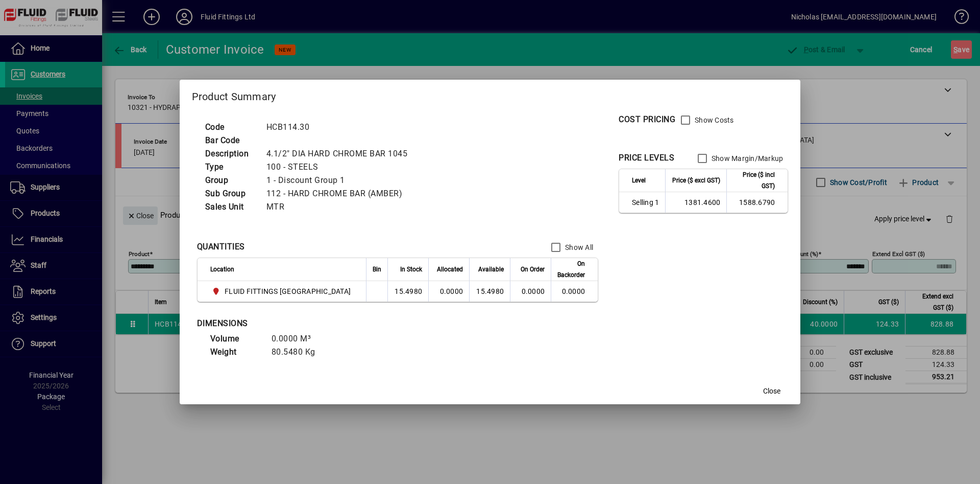 This screenshot has height=484, width=980. What do you see at coordinates (490, 94) in the screenshot?
I see `h2: Product Summary` at bounding box center [490, 94].